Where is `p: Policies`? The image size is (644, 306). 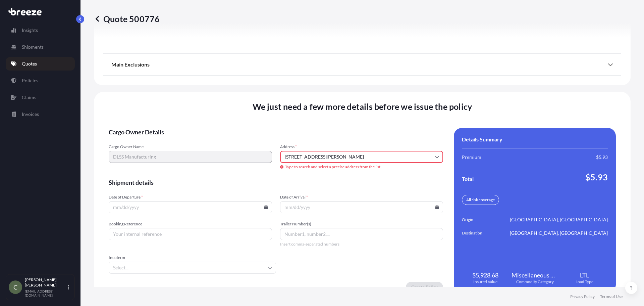 p: Policies is located at coordinates (30, 81).